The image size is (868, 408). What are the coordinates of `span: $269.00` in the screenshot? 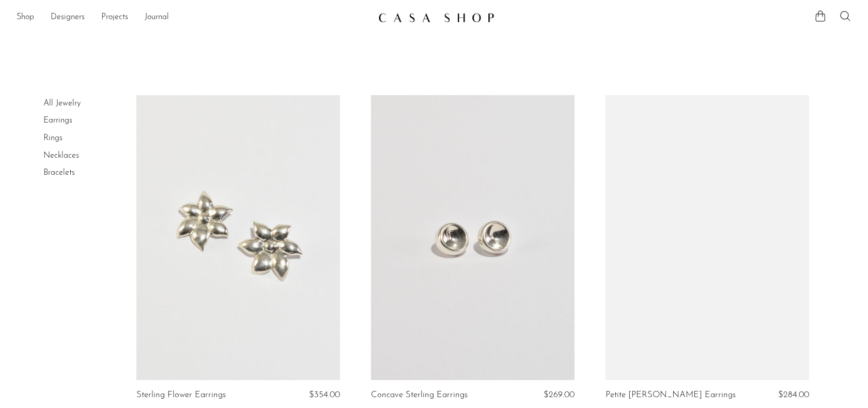 It's located at (559, 394).